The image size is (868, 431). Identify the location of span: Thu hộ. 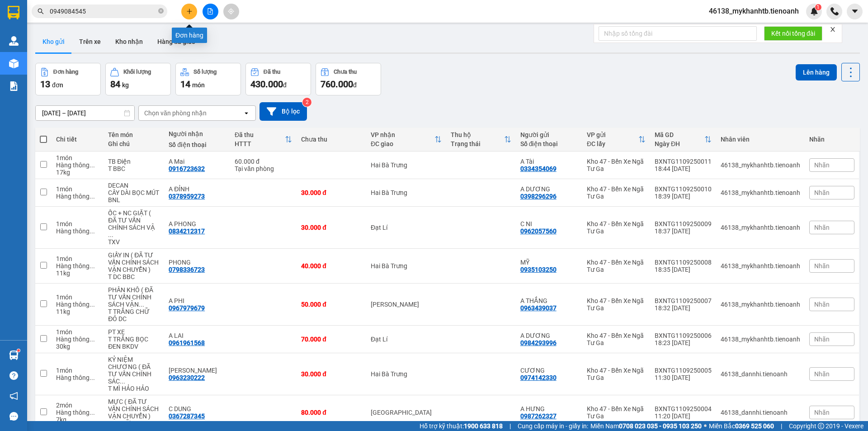
(115, 37).